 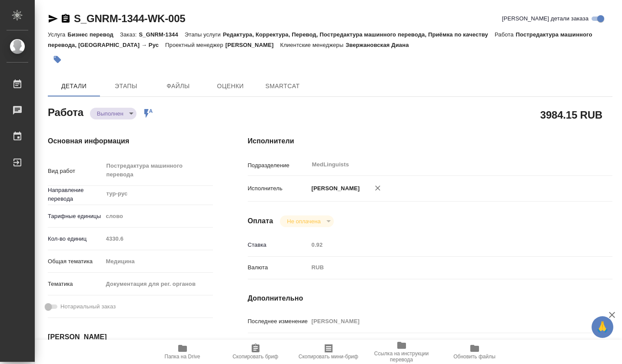 I want to click on button: Скопировать ссылку, so click(x=66, y=19).